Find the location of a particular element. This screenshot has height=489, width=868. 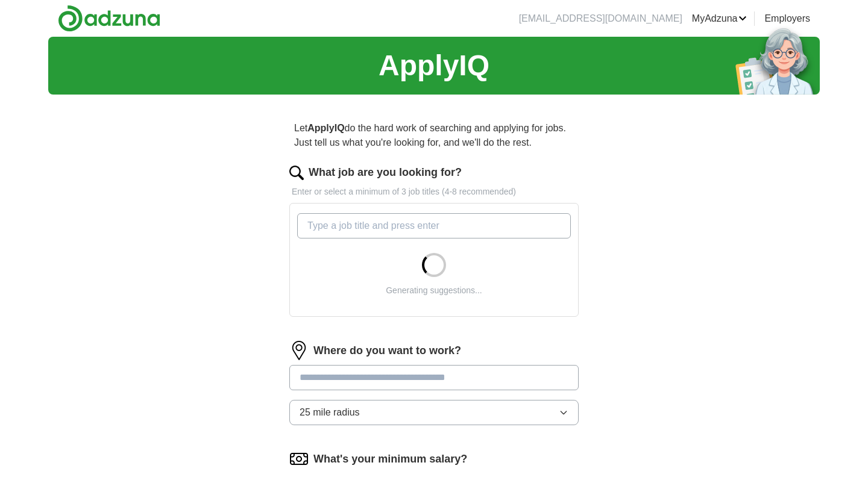

span: 25 mile radius is located at coordinates (329, 413).